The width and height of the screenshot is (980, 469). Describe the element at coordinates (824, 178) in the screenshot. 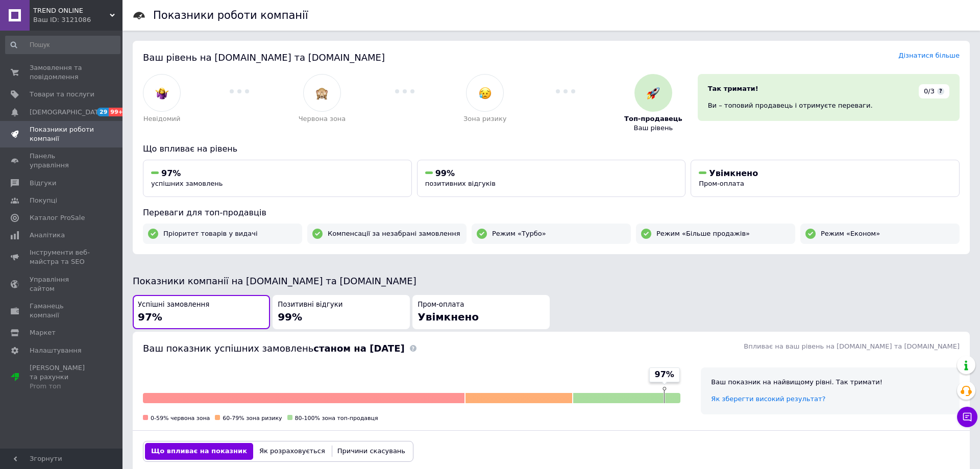

I see `button: УвімкненоПром-оплата` at that location.